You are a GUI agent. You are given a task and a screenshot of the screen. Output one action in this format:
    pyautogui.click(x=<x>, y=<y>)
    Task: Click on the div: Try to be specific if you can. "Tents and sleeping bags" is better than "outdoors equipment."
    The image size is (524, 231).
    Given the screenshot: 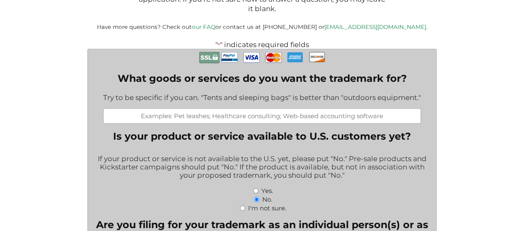 What is the action you would take?
    pyautogui.click(x=262, y=98)
    